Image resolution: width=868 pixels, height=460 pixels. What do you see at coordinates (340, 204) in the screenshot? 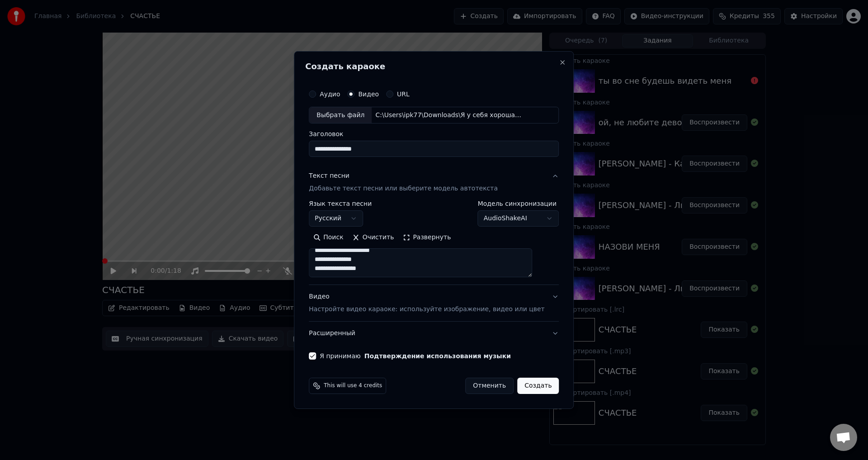
I see `label: Язык текста песни` at bounding box center [340, 204].